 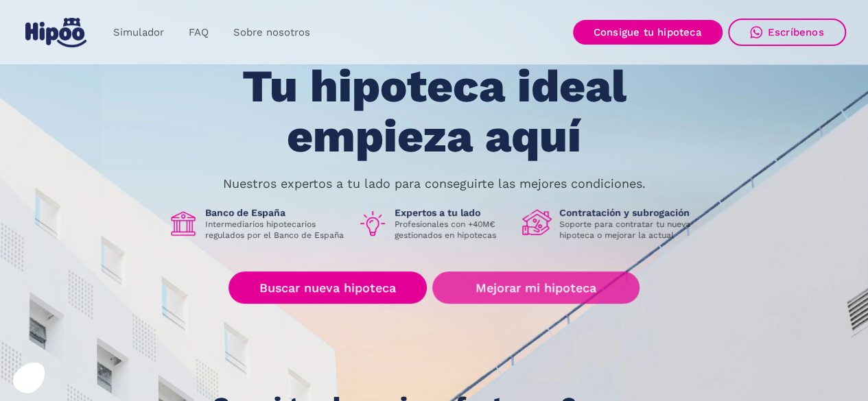 I want to click on a: Buscar nueva hipoteca, so click(x=327, y=287).